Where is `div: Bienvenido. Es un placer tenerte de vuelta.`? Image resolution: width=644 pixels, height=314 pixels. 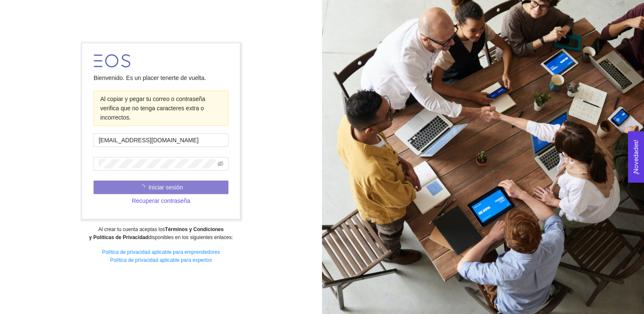
div: Bienvenido. Es un placer tenerte de vuelta. is located at coordinates (161, 78).